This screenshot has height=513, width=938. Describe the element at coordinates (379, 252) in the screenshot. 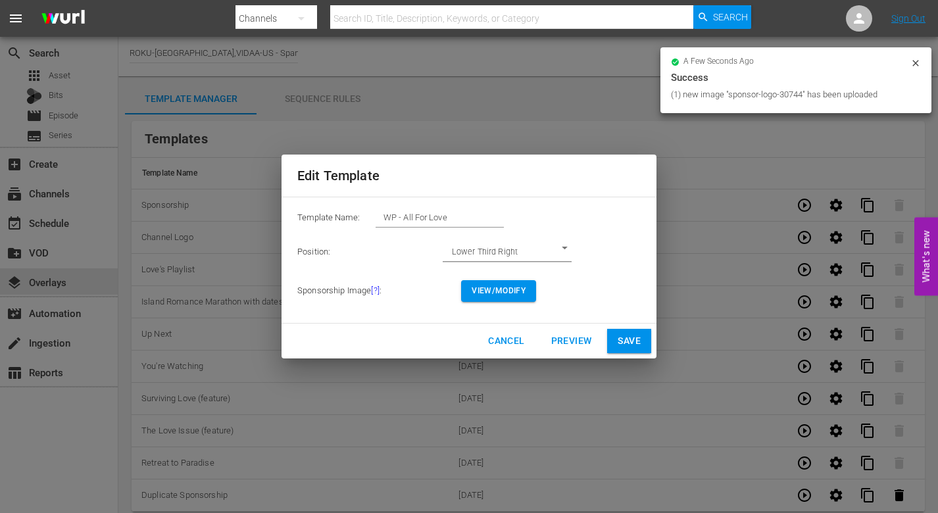

I see `td: Position:` at that location.